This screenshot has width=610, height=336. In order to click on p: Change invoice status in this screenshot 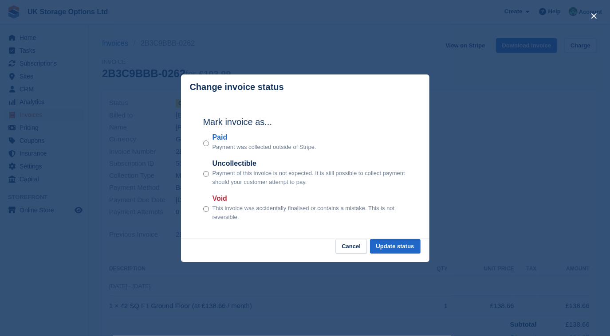, I will do `click(237, 87)`.